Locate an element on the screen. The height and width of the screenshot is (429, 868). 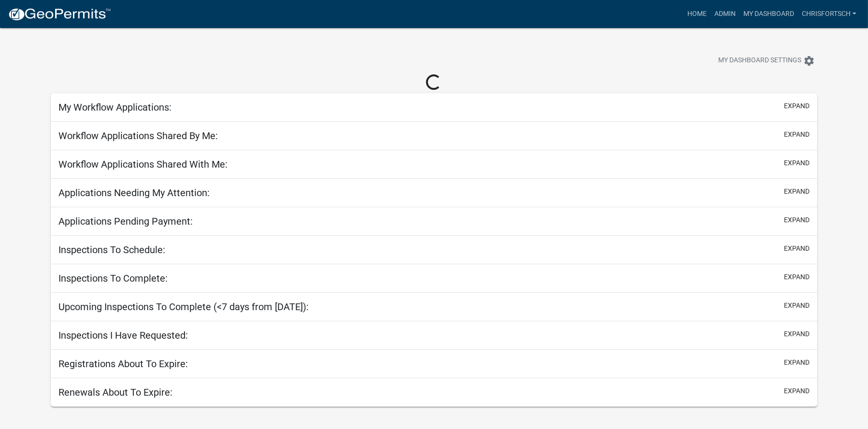
h5: Inspections To Schedule: is located at coordinates (112, 250).